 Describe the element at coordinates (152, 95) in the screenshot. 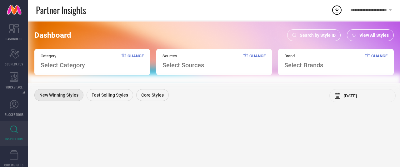

I see `span: Core Styles` at that location.